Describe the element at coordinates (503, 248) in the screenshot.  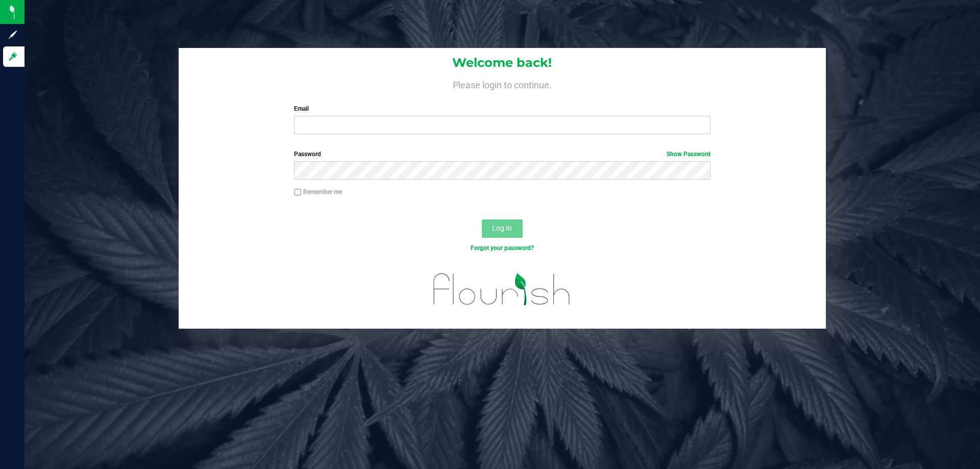
I see `a: Forgot your password?` at that location.